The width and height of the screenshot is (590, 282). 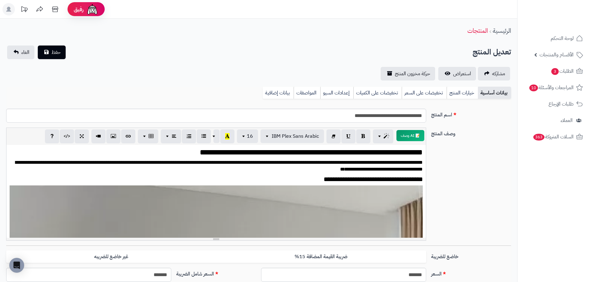 What do you see at coordinates (79, 9) in the screenshot?
I see `span: رفيق` at bounding box center [79, 9].